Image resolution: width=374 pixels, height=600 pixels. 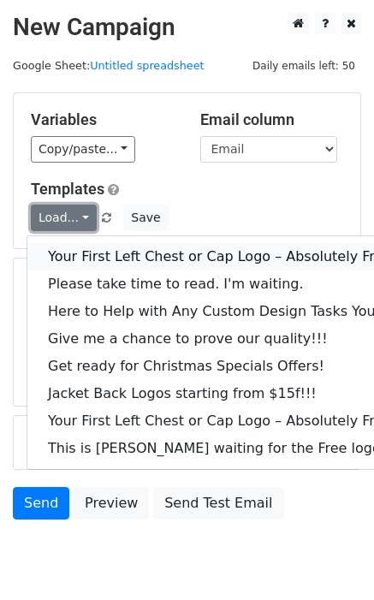 What do you see at coordinates (187, 27) in the screenshot?
I see `h2: New Campaign` at bounding box center [187, 27].